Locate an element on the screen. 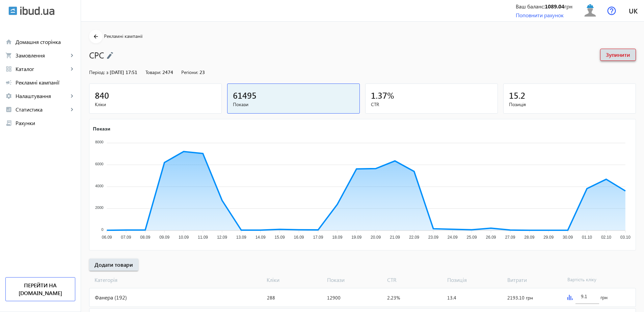  tspan: 09.09 is located at coordinates (164, 237).